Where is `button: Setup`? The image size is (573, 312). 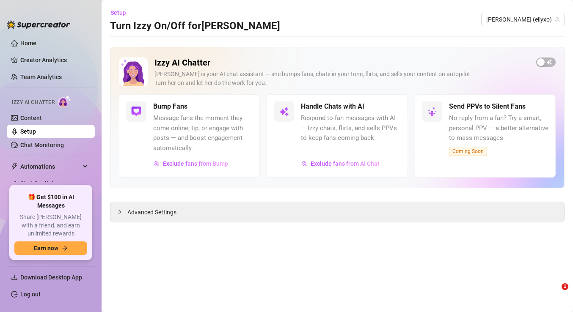
button: Setup is located at coordinates (121, 13).